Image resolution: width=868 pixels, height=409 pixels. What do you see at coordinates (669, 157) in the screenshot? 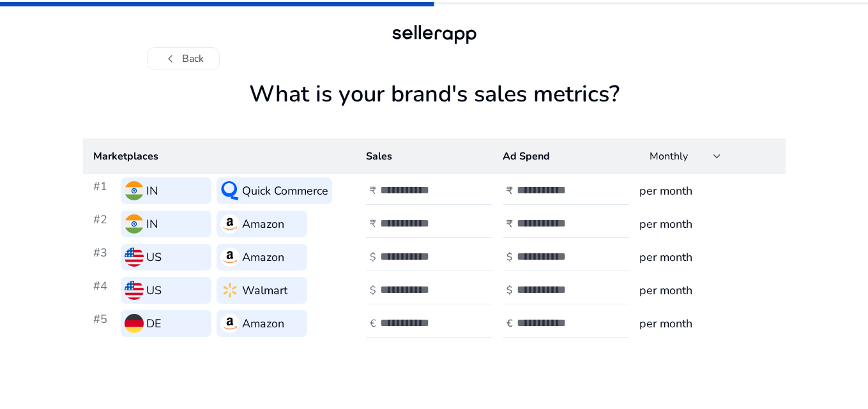
I see `span: Monthly` at bounding box center [669, 157].